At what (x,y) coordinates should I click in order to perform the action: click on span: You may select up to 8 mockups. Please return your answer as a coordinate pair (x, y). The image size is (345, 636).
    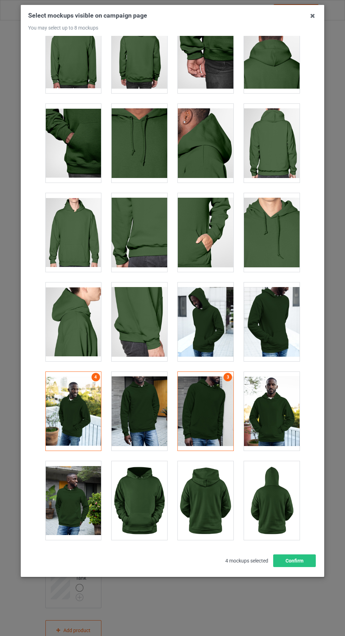
    Looking at the image, I should click on (63, 28).